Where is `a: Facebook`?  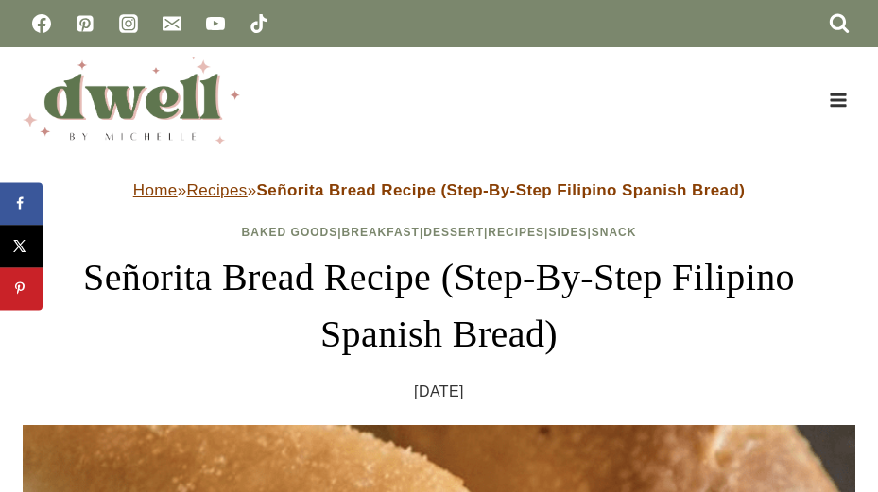 a: Facebook is located at coordinates (42, 24).